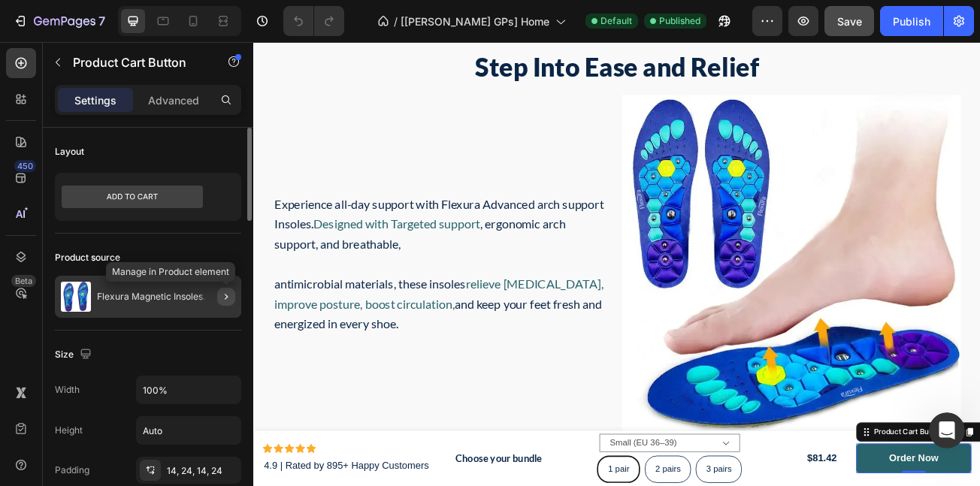 This screenshot has height=486, width=980. What do you see at coordinates (667, 276) in the screenshot?
I see `img: gempages_581287367915078574-81912fa3-6dfc-43e2-ae21-c866c56cc0ca.jpg` at bounding box center [667, 276].